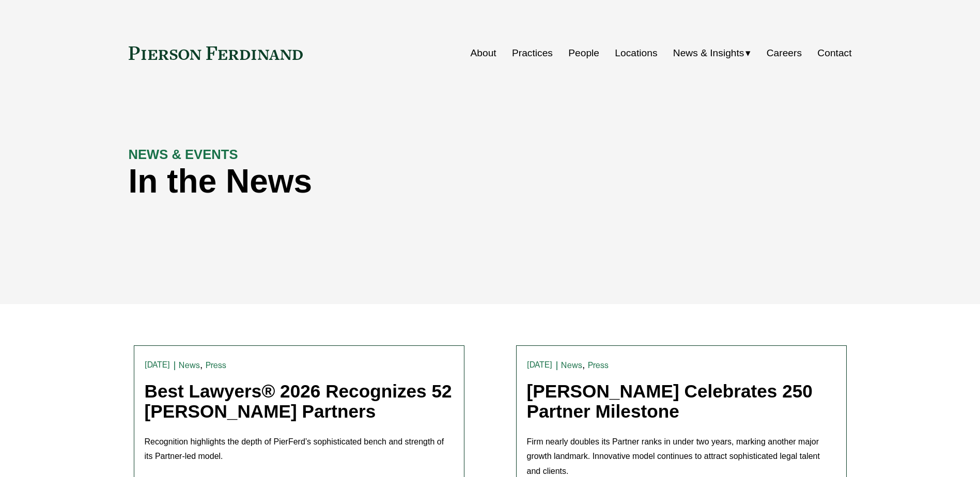 The height and width of the screenshot is (477, 980). Describe the element at coordinates (584, 53) in the screenshot. I see `a: People` at that location.